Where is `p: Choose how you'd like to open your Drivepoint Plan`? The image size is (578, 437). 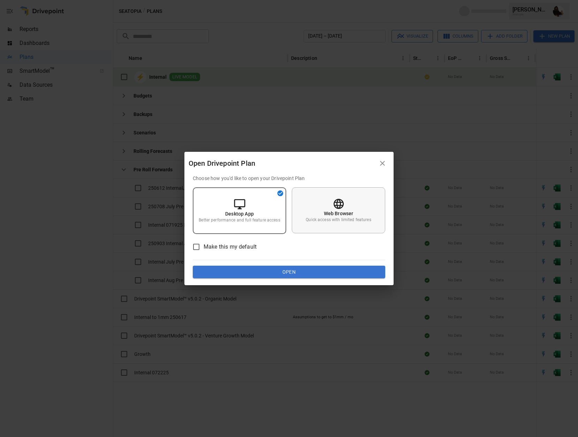 p: Choose how you'd like to open your Drivepoint Plan is located at coordinates (289, 178).